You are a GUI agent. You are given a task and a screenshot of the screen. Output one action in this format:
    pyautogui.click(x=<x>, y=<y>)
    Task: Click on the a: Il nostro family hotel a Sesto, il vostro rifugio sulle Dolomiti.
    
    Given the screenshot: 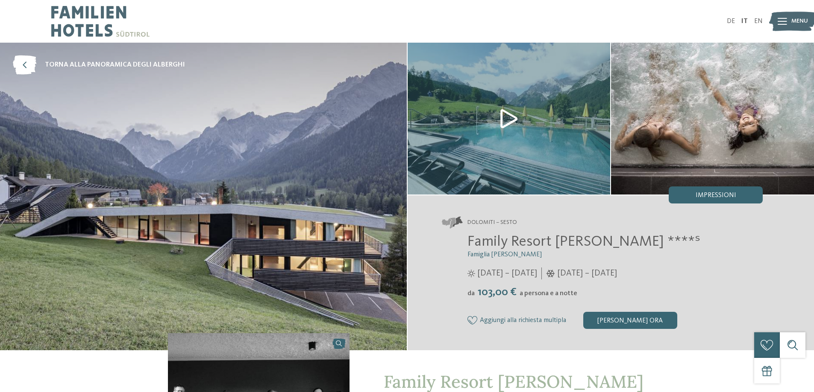 What is the action you would take?
    pyautogui.click(x=509, y=119)
    